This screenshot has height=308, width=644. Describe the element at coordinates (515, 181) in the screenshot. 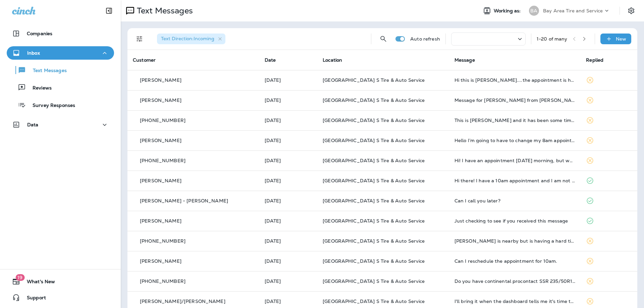

I see `div: Hi there! I have a 10am appointment and I am not going to make it til about 10:30. Is that okay? ...` at that location.